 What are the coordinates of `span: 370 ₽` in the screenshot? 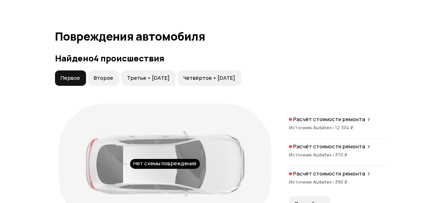 It's located at (341, 154).